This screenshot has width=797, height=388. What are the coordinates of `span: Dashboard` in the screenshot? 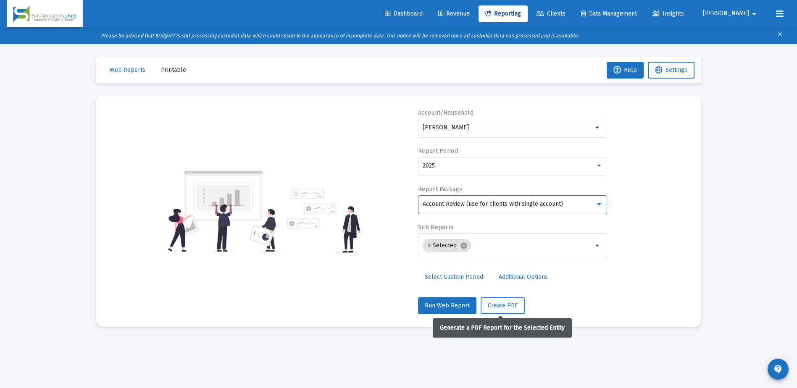 It's located at (404, 13).